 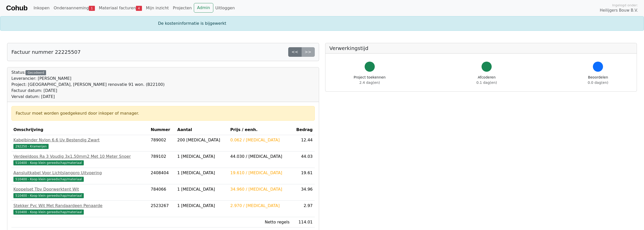 What do you see at coordinates (80, 143) in the screenshot?
I see `a: Kabelbinder Nylon 6.6 Uv Bestendig Zwart292250 - Kramerijen` at bounding box center [80, 143].